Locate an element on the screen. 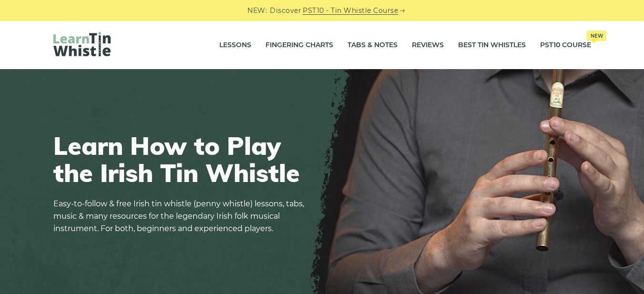 This screenshot has height=294, width=644. a: PST10 CourseNew is located at coordinates (565, 45).